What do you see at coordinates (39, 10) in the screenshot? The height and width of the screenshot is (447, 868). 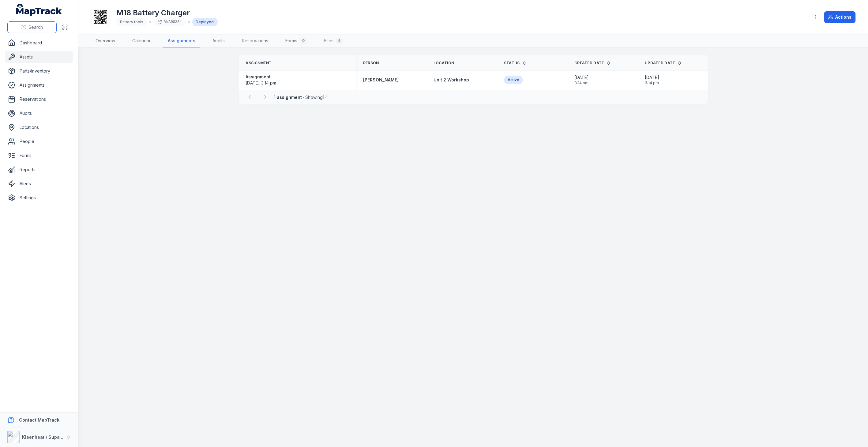 I see `a: MapTrack` at bounding box center [39, 10].